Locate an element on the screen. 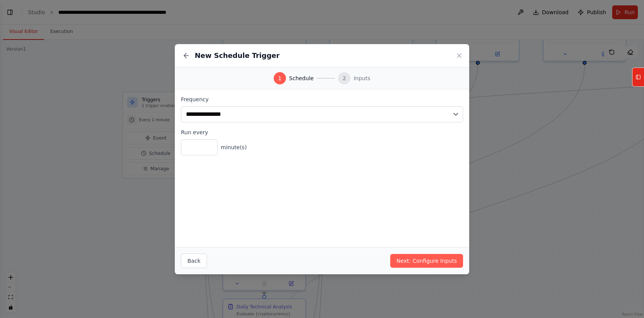 The image size is (644, 318). h2: New Schedule Trigger is located at coordinates (237, 55).